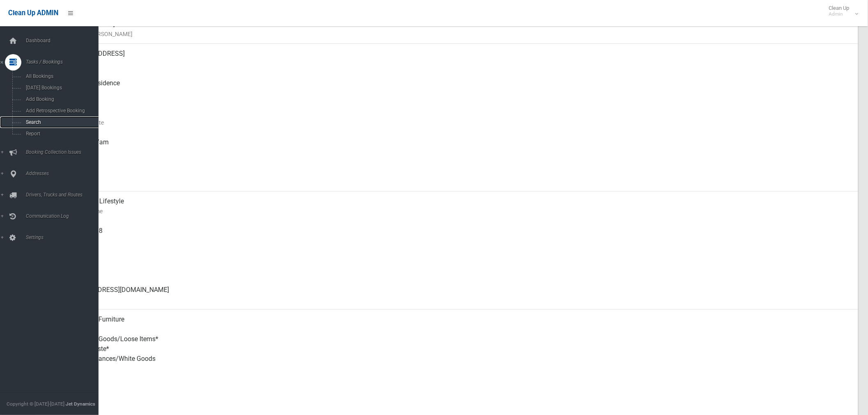  What do you see at coordinates (459, 211) in the screenshot?
I see `small: Contact Name` at bounding box center [459, 211].